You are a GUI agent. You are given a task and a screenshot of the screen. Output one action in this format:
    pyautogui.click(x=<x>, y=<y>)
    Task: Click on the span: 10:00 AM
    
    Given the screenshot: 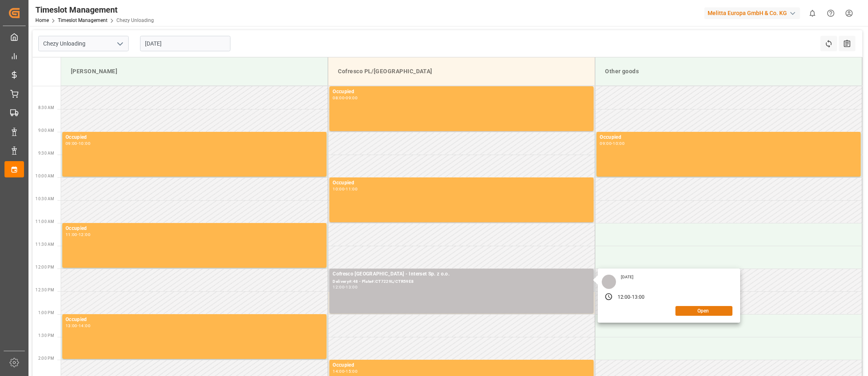 What is the action you would take?
    pyautogui.click(x=45, y=176)
    